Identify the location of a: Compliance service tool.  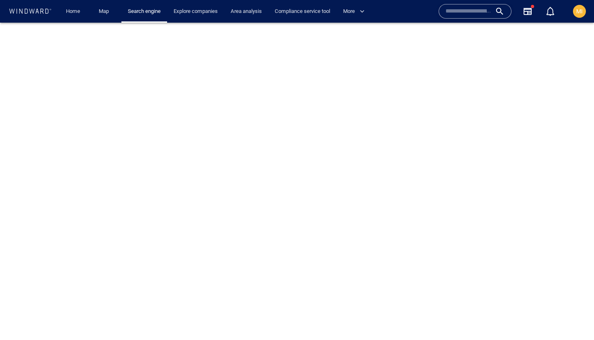
(302, 11).